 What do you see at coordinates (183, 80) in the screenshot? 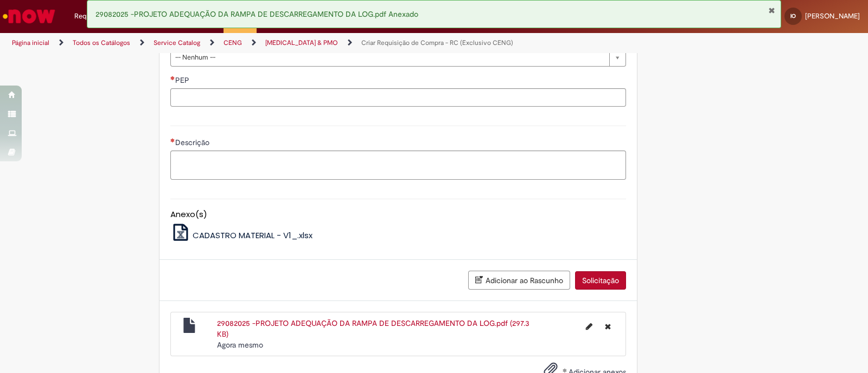
I see `span: PEP` at bounding box center [183, 80].